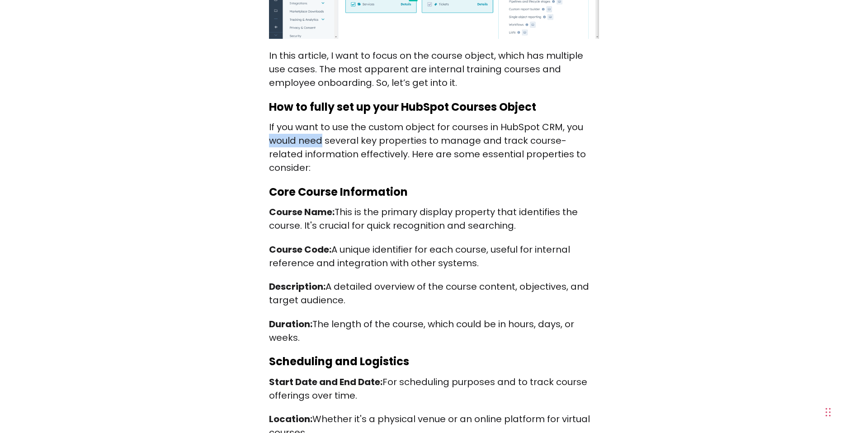 The image size is (868, 433). I want to click on span: Scheduling and Logistics, so click(339, 361).